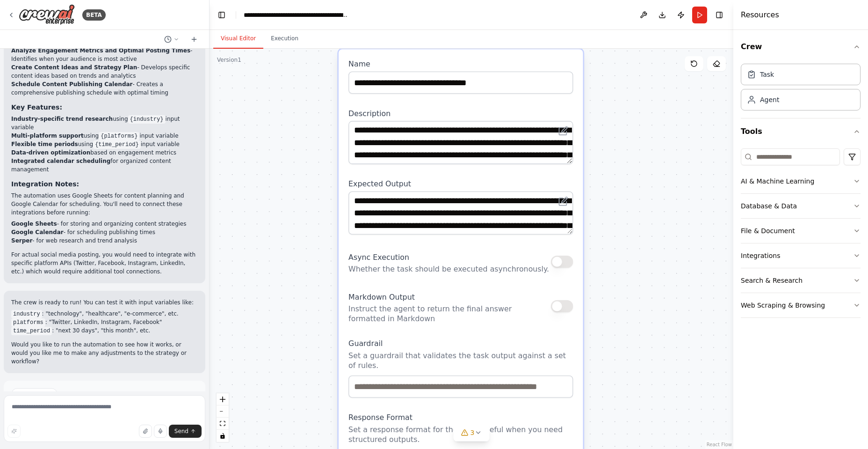 This screenshot has height=449, width=868. What do you see at coordinates (34, 224) in the screenshot?
I see `strong: Google Sheets` at bounding box center [34, 224].